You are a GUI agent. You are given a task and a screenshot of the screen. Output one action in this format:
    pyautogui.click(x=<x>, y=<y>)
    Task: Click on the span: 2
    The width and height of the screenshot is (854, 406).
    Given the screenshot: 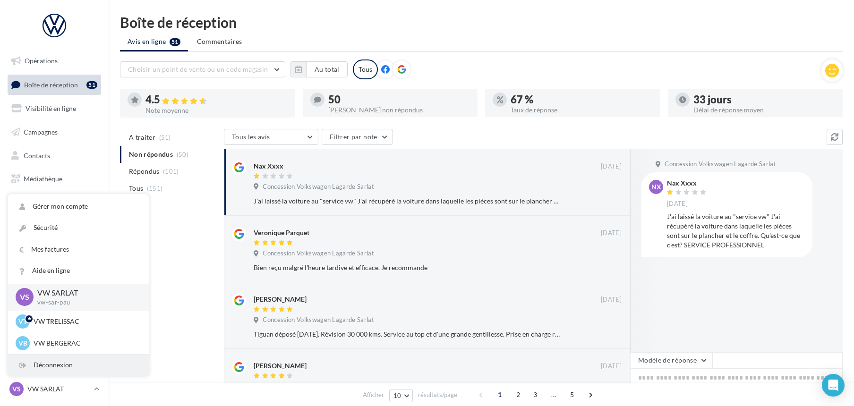 What is the action you would take?
    pyautogui.click(x=518, y=395)
    